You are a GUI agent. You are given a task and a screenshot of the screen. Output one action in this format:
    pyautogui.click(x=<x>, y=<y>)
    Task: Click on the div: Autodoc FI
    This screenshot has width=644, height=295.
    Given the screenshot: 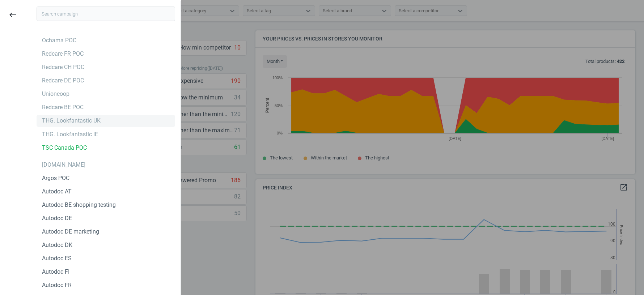 What is the action you would take?
    pyautogui.click(x=56, y=272)
    